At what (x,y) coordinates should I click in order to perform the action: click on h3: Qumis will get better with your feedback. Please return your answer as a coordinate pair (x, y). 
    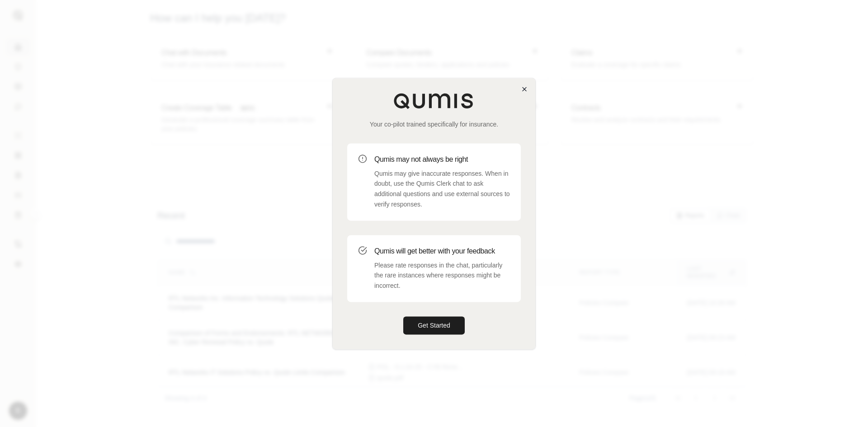
    Looking at the image, I should click on (442, 252).